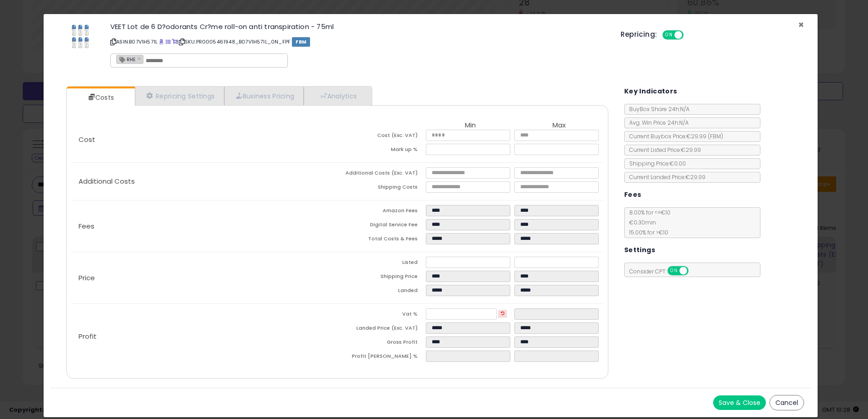 The height and width of the screenshot is (419, 868). Describe the element at coordinates (381, 344) in the screenshot. I see `td: Gross Profit` at that location.